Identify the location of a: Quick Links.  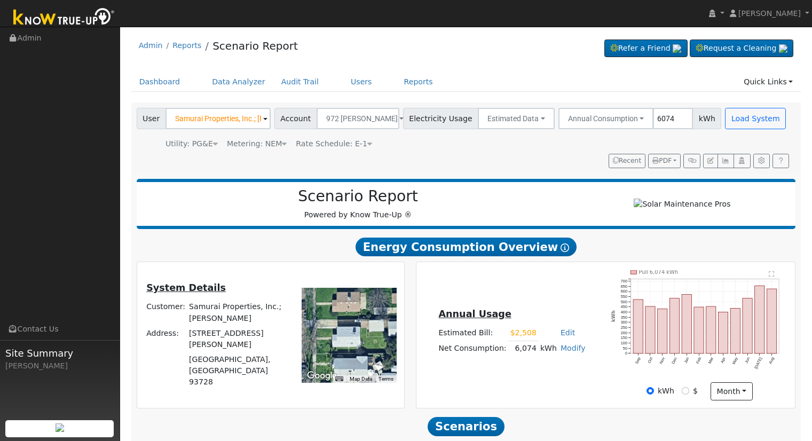
(768, 82).